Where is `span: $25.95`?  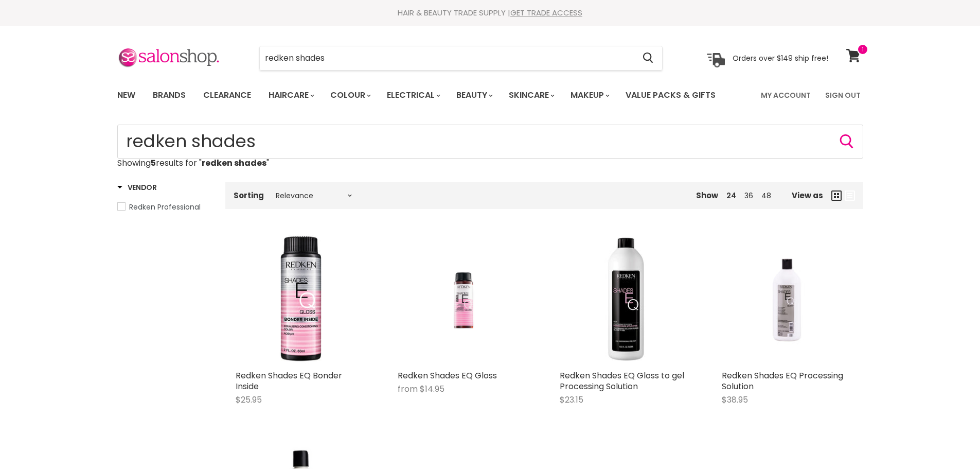
span: $25.95 is located at coordinates (249, 400).